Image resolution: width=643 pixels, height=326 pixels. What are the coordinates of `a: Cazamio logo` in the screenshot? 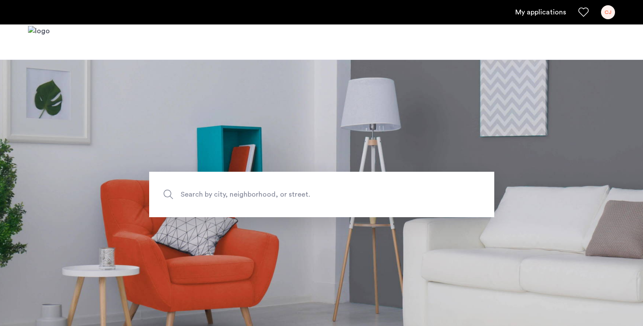 It's located at (39, 42).